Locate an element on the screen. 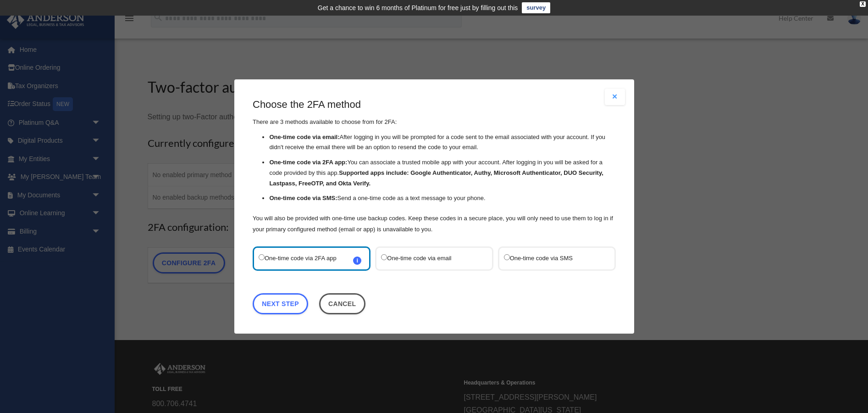 The image size is (868, 413). strong: One-time code via 2FA app: is located at coordinates (308, 162).